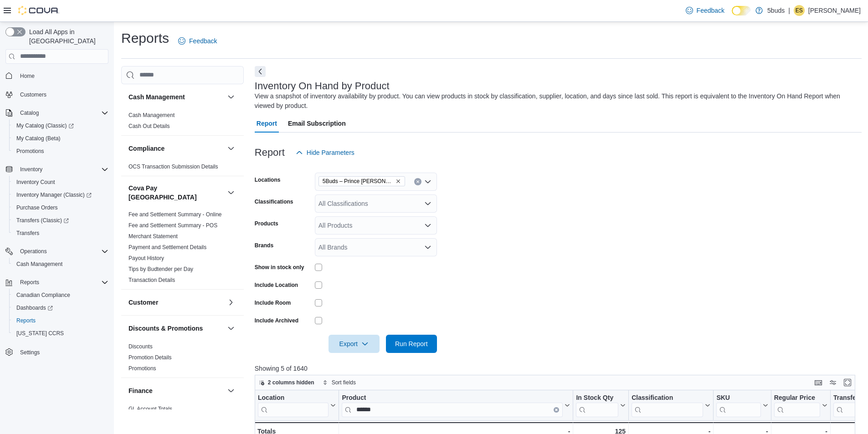 Image resolution: width=868 pixels, height=434 pixels. What do you see at coordinates (291, 382) in the screenshot?
I see `span: 2 columns hidden` at bounding box center [291, 382].